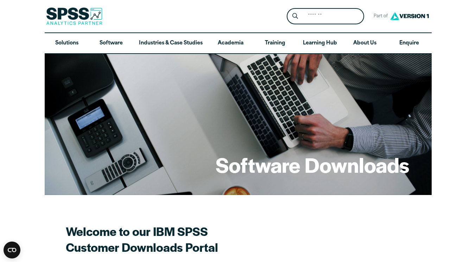  Describe the element at coordinates (295, 16) in the screenshot. I see `button: Search magnifying glass icon` at that location.